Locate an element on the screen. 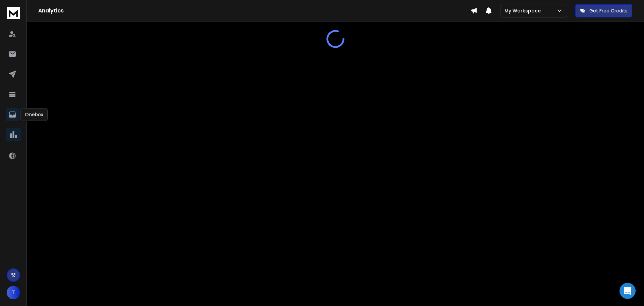 The image size is (644, 306). div: Open Intercom Messenger is located at coordinates (628, 291).